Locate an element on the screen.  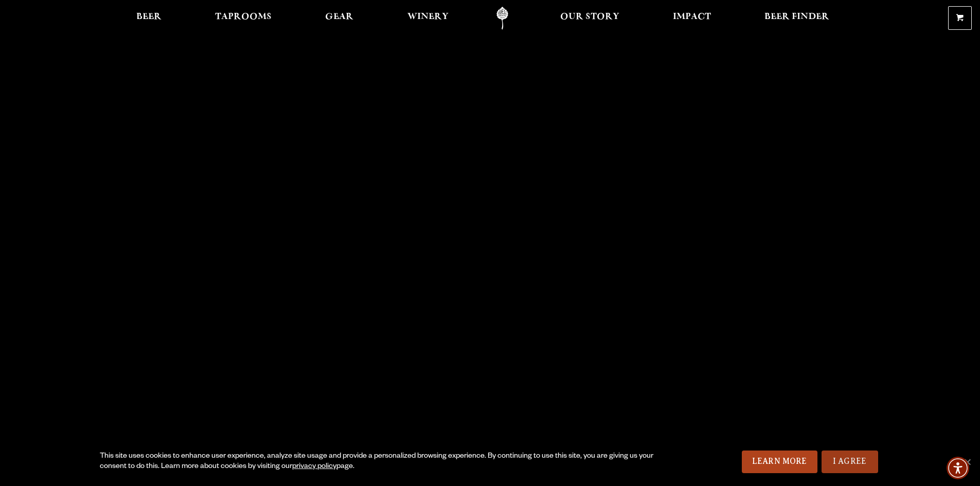
a: Beer Finder is located at coordinates (796, 18).